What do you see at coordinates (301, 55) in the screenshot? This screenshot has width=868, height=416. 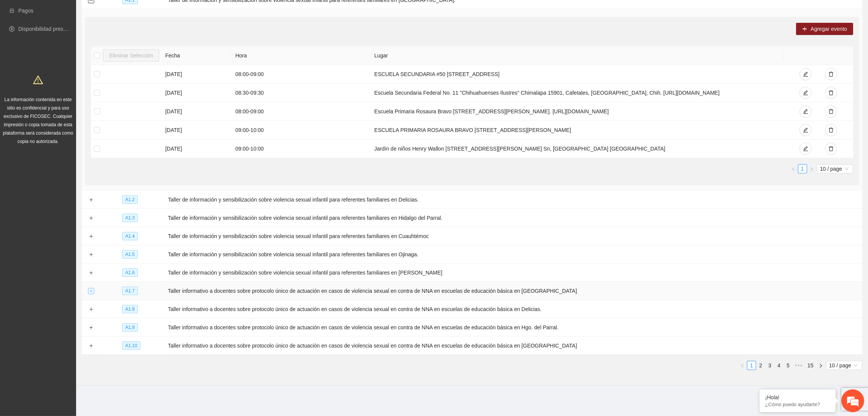 I see `th: Hora` at bounding box center [301, 55].